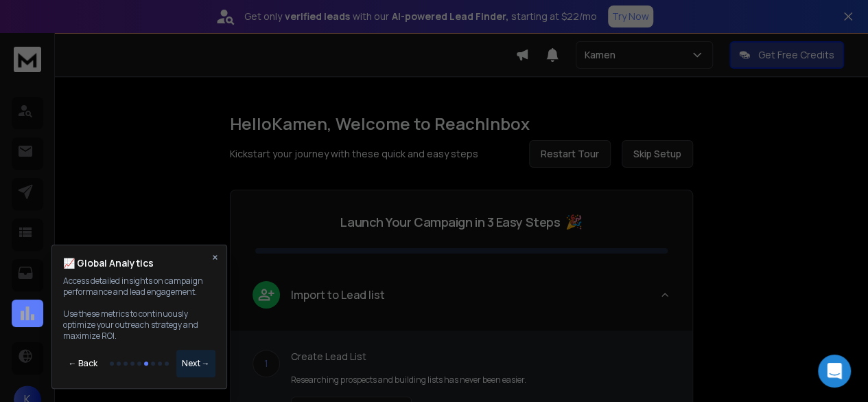  Describe the element at coordinates (834, 371) in the screenshot. I see `div: Open Intercom Messenger` at that location.